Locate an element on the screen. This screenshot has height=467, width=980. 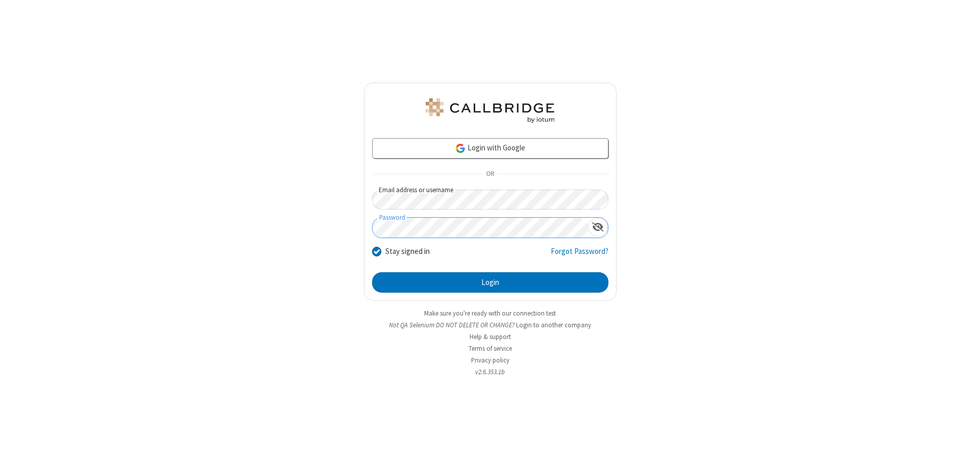
a: Login with Google is located at coordinates (490, 148).